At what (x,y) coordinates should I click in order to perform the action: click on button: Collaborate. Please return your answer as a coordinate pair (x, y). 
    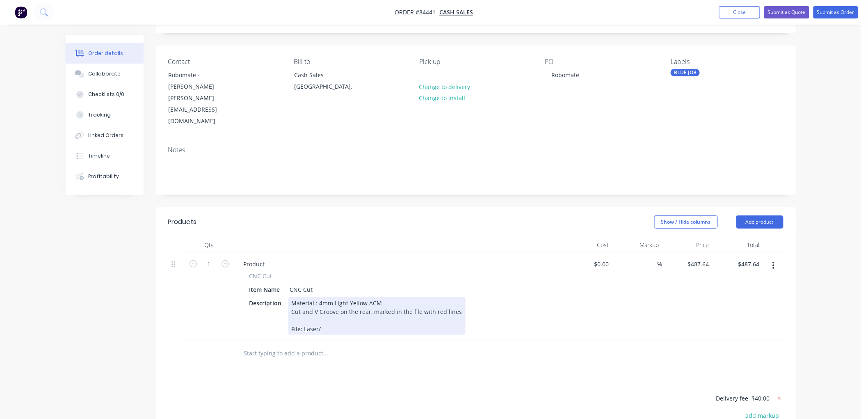
    Looking at the image, I should click on (105, 74).